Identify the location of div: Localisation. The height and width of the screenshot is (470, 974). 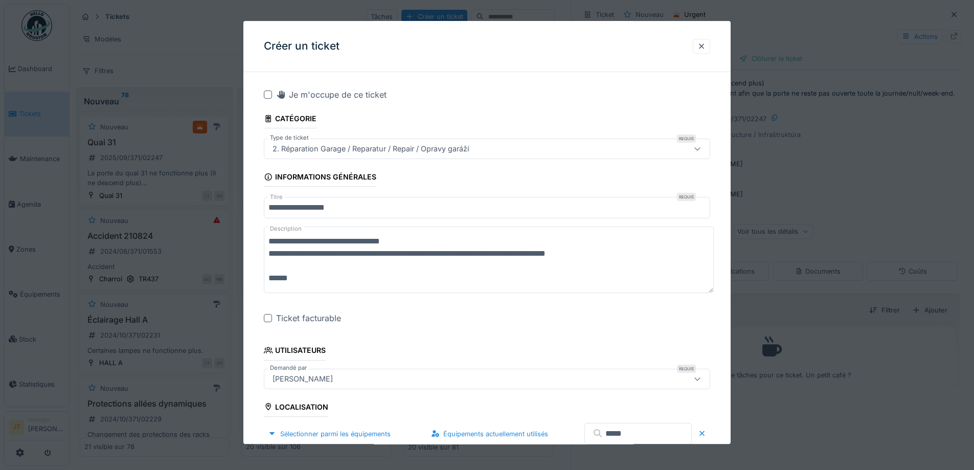
(296, 408).